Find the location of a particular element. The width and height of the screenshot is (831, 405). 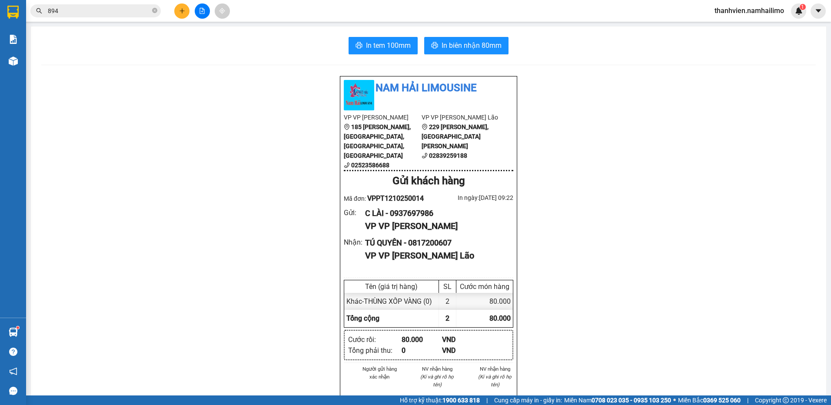

span: message is located at coordinates (13, 391).